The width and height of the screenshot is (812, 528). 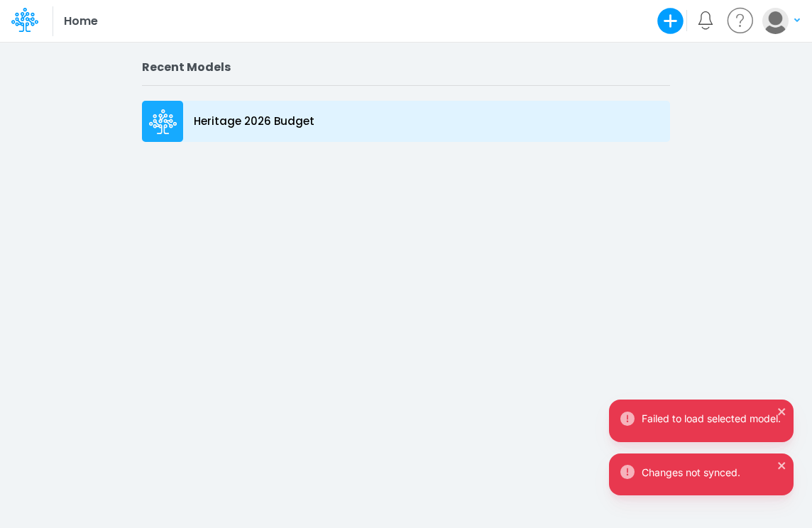 I want to click on a: Heritage 2026 Budget, so click(x=406, y=121).